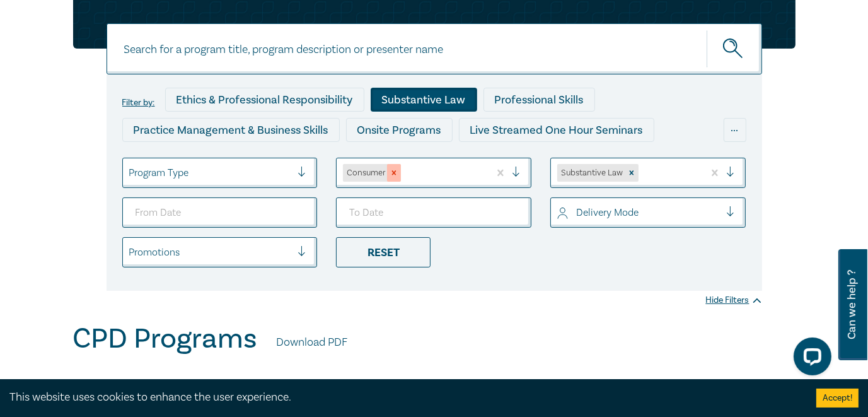 Image resolution: width=868 pixels, height=417 pixels. What do you see at coordinates (29, 24) in the screenshot?
I see `button: Open LiveChat chat widget` at bounding box center [29, 24].